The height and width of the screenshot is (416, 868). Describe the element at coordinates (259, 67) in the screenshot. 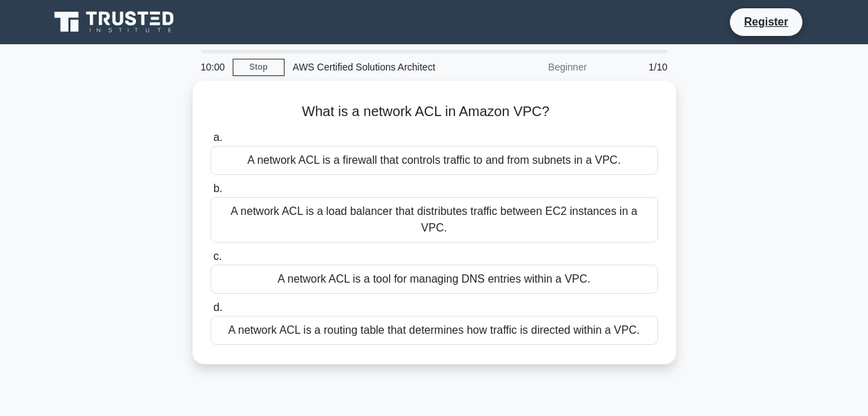

I see `a: Stop` at that location.